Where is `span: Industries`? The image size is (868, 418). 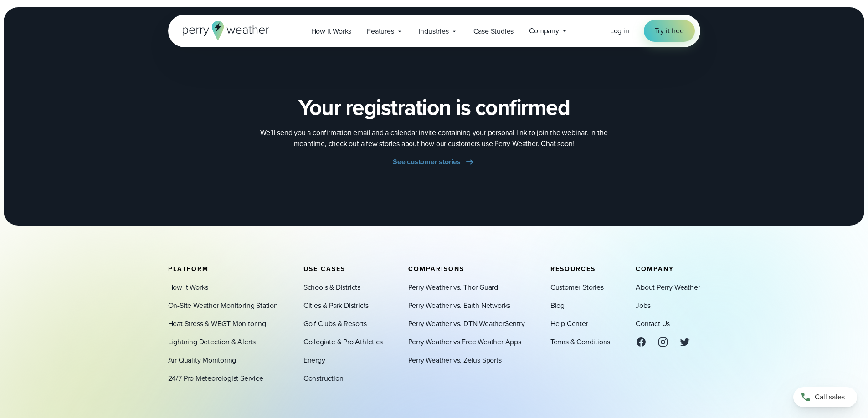
span: Industries is located at coordinates (434, 31).